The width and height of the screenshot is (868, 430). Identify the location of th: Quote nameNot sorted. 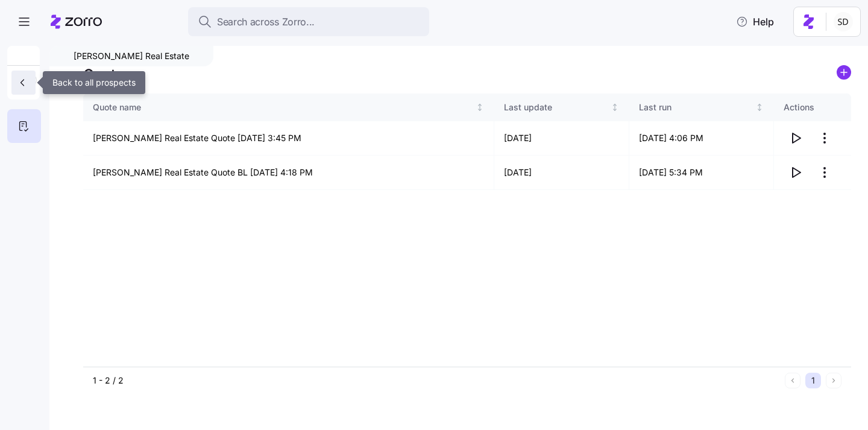
(289, 107).